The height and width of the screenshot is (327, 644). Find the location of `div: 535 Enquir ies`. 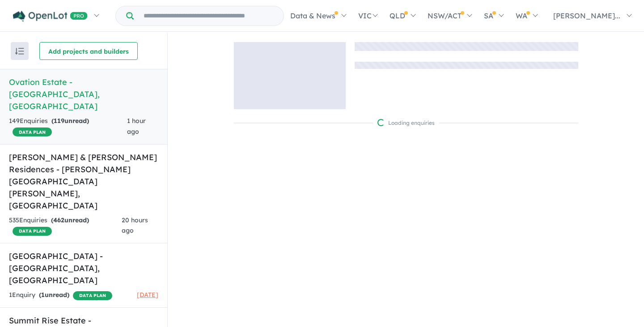

div: 535 Enquir ies is located at coordinates (65, 226).